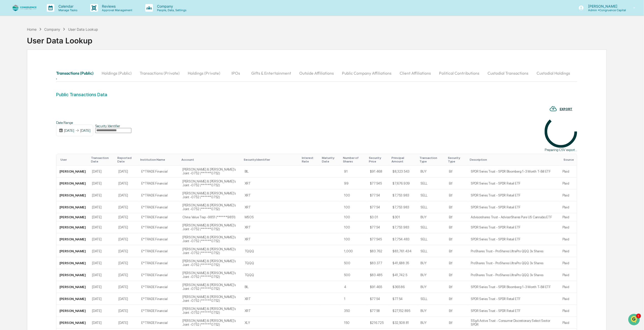 Image resolution: width=644 pixels, height=330 pixels. I want to click on button: Outside Affiliations, so click(316, 73).